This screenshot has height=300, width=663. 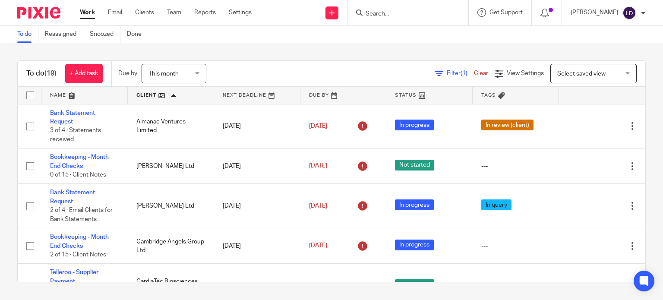 I want to click on p: Due by, so click(x=128, y=73).